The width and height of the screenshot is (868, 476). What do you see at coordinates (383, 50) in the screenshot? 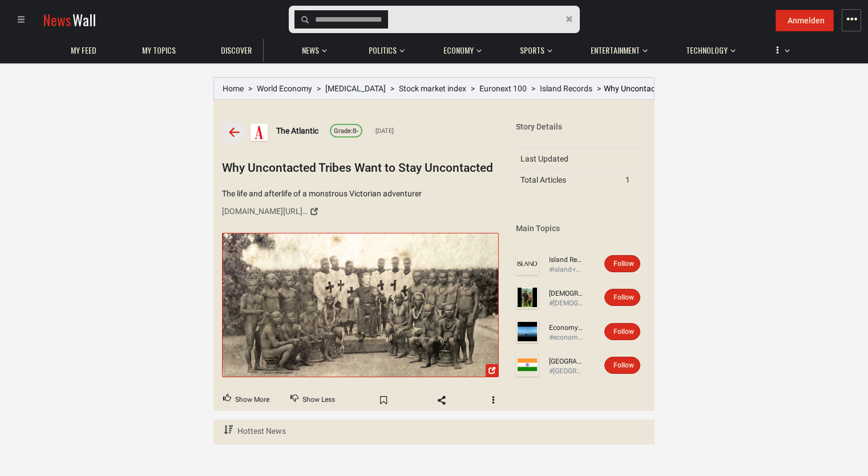
I see `span: Politics` at bounding box center [383, 50].